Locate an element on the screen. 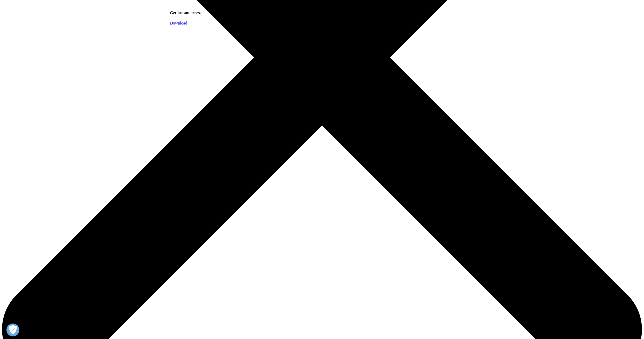 Image resolution: width=644 pixels, height=339 pixels. h4: Get instant access is located at coordinates (233, 13).